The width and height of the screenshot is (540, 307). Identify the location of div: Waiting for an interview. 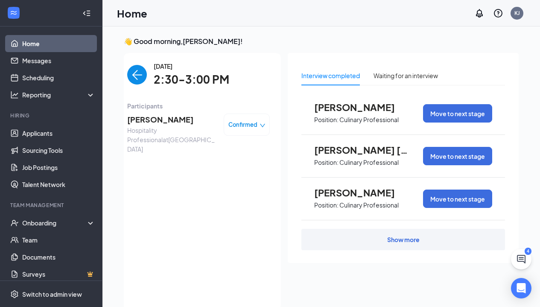
(405, 76).